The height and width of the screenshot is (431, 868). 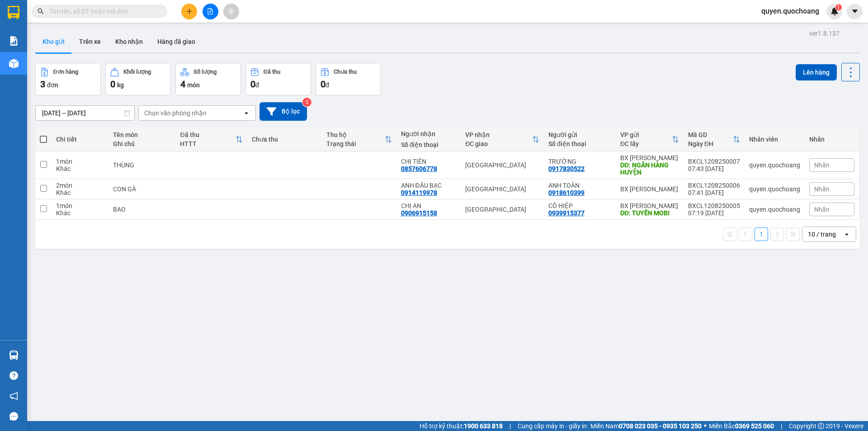 What do you see at coordinates (714, 162) in the screenshot?
I see `div: BXCL1208250007` at bounding box center [714, 162].